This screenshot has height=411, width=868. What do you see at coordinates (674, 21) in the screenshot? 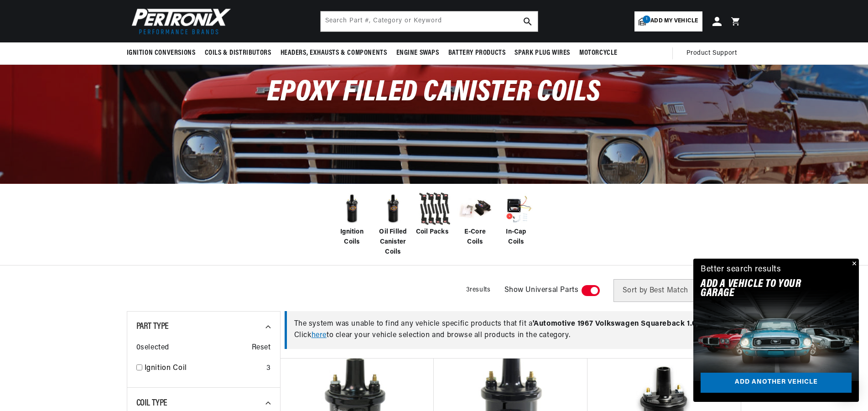
I see `span: Add my vehicle` at bounding box center [674, 21].